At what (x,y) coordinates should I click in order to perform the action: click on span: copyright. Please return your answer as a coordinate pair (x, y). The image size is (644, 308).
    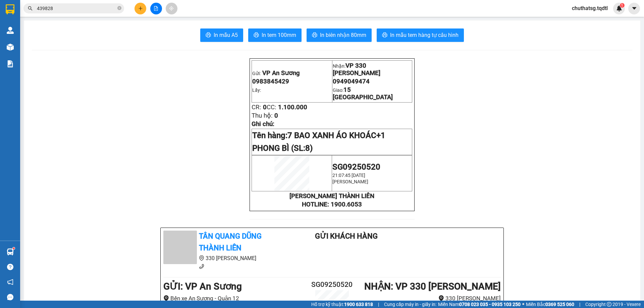
    Looking at the image, I should click on (609, 305).